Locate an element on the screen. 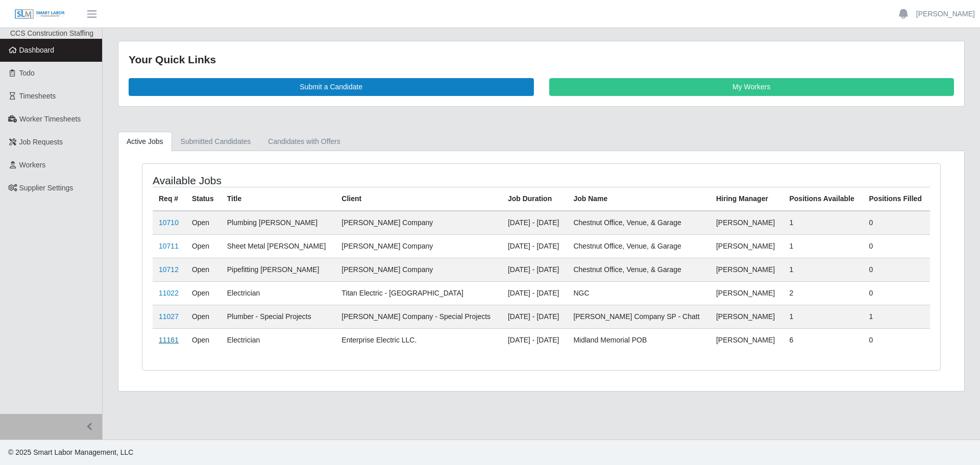 The image size is (980, 465). th: Job Name is located at coordinates (638, 199).